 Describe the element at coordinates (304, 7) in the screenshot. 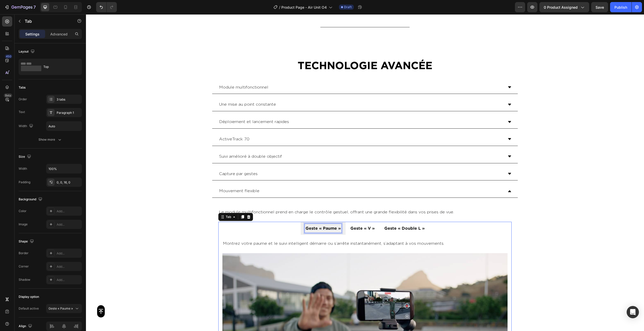

I see `span: Product Page - Air Unit O4` at that location.